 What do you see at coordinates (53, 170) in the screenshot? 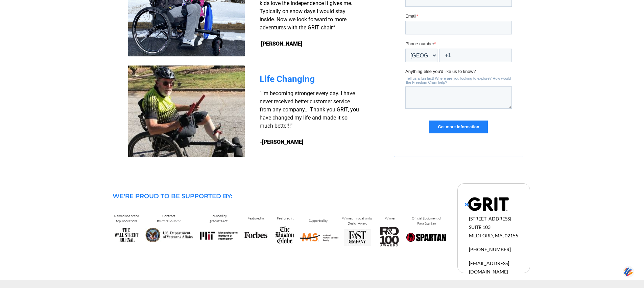
I see `input: Get more information` at bounding box center [53, 170].